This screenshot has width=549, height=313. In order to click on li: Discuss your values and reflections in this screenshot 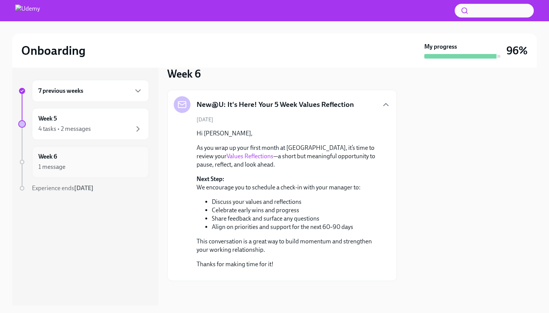, I will do `click(295, 202)`.